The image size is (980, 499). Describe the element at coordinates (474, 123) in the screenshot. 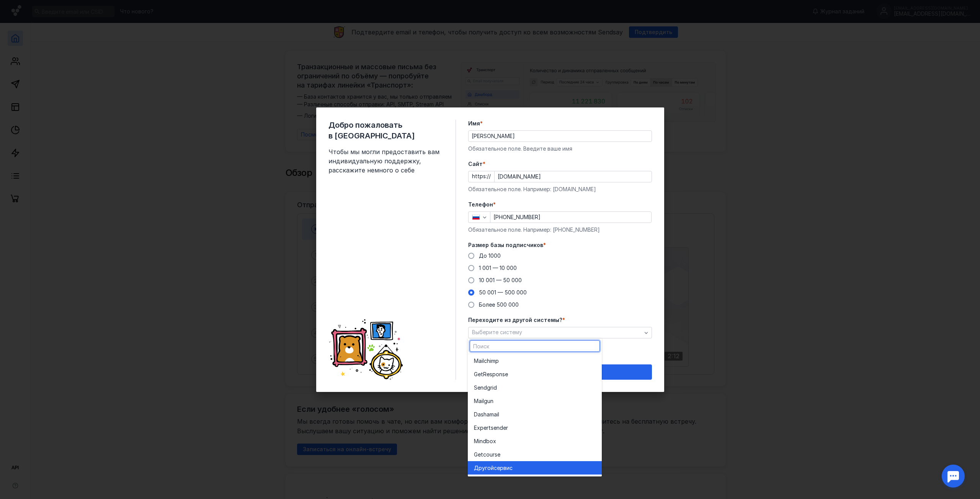

I see `span: Имя` at that location.